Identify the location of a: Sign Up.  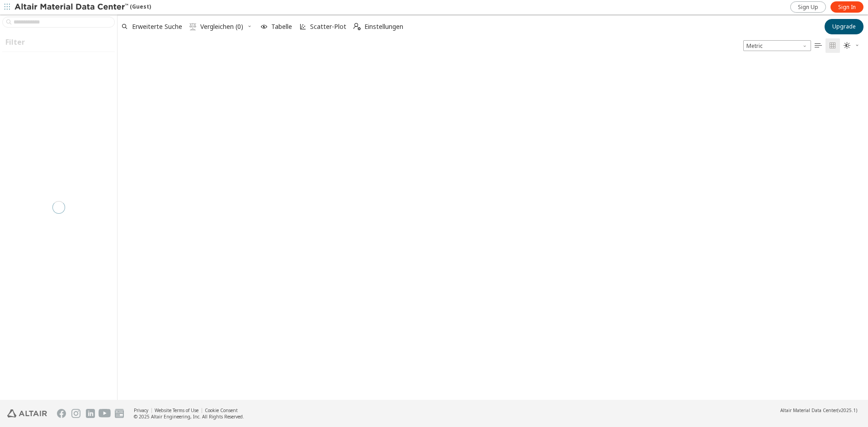
(808, 7).